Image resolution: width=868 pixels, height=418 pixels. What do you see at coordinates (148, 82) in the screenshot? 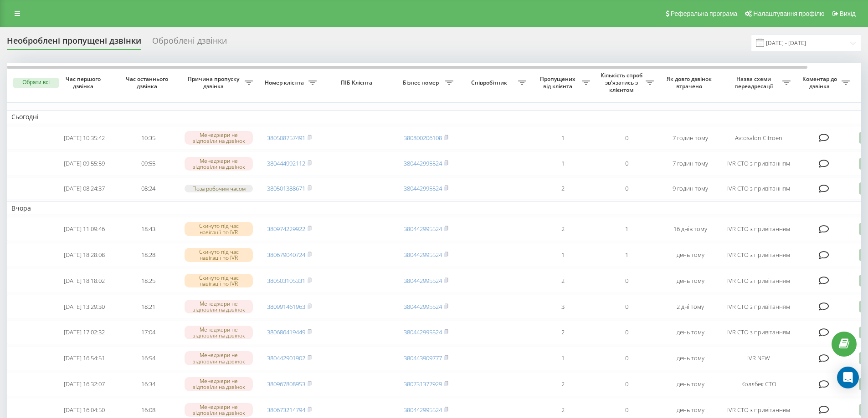
I see `span: Час останнього дзвінка` at bounding box center [148, 82].